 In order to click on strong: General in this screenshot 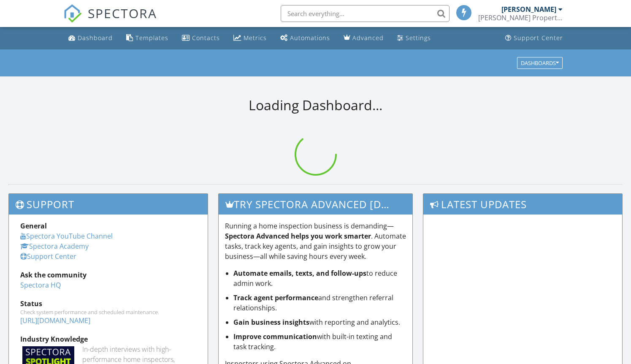, I will do `click(33, 226)`.